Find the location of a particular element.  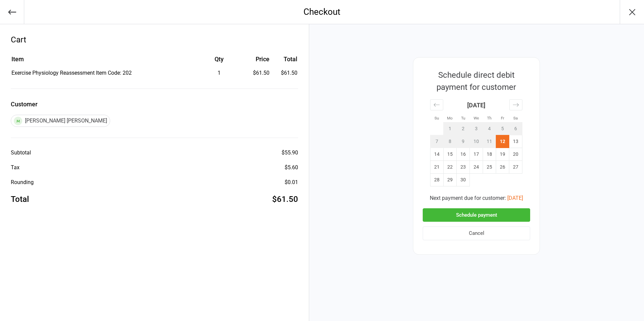

td: Saturday, September 27, 2025 is located at coordinates (516, 167).